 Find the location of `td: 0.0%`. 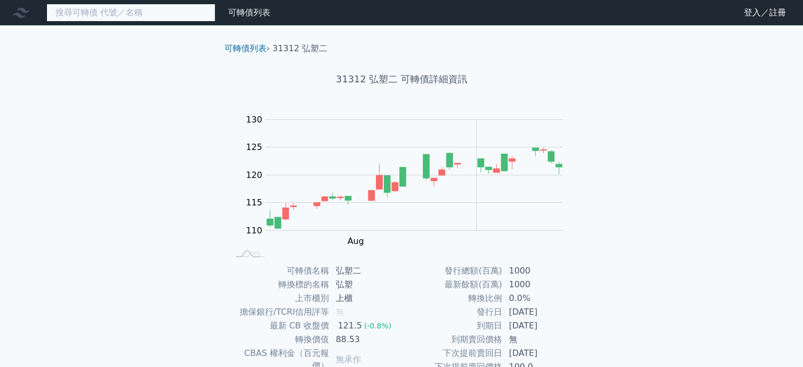

td: 0.0% is located at coordinates (538, 298).